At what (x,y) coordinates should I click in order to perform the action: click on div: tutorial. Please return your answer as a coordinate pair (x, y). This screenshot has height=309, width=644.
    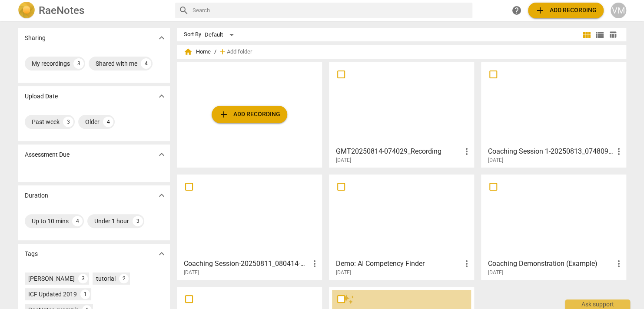
    Looking at the image, I should click on (106, 278).